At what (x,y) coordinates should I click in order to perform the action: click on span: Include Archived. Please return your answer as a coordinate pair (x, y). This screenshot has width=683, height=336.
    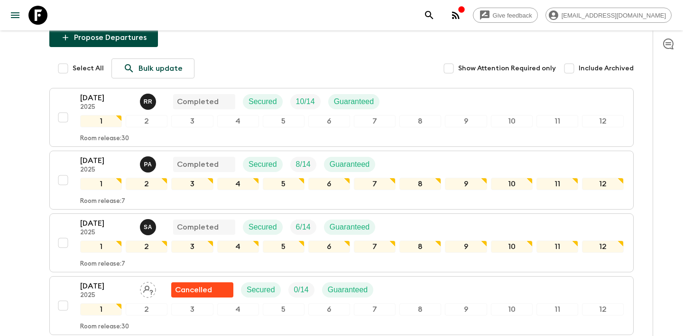
    Looking at the image, I should click on (607, 68).